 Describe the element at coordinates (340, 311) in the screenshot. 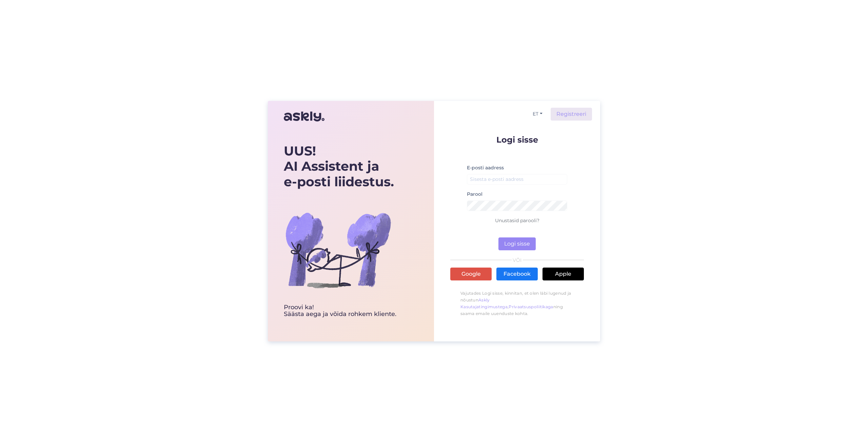

I see `div: Proovi ka! Säästa aega ja võida rohkem kliente.` at that location.